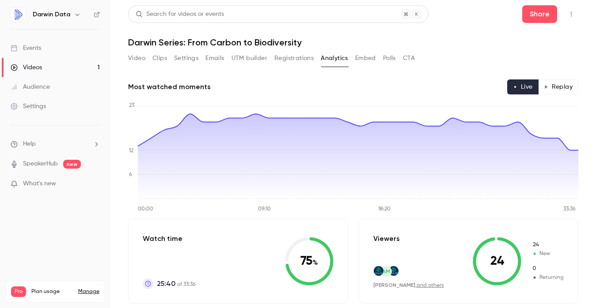 The image size is (596, 308). What do you see at coordinates (384, 209) in the screenshot?
I see `tspan: 18:20` at bounding box center [384, 209].